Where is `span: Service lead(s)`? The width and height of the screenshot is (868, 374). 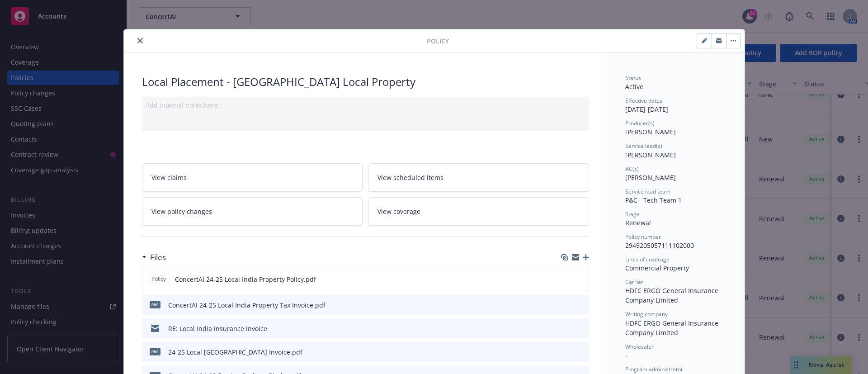 span: Service lead(s) is located at coordinates (644, 146).